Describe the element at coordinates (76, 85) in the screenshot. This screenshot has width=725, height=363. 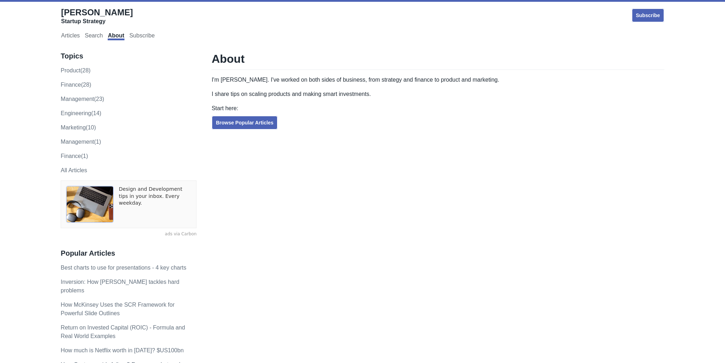
I see `a: finance(28)` at that location.